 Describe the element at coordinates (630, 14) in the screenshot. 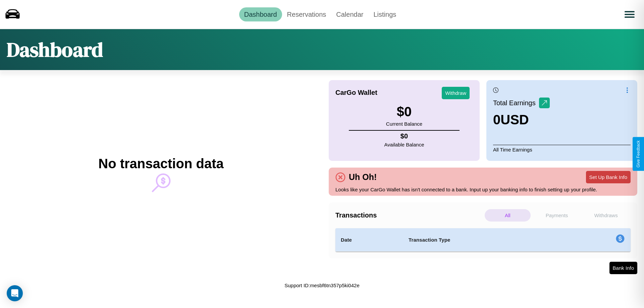

I see `button: Open menu` at that location.